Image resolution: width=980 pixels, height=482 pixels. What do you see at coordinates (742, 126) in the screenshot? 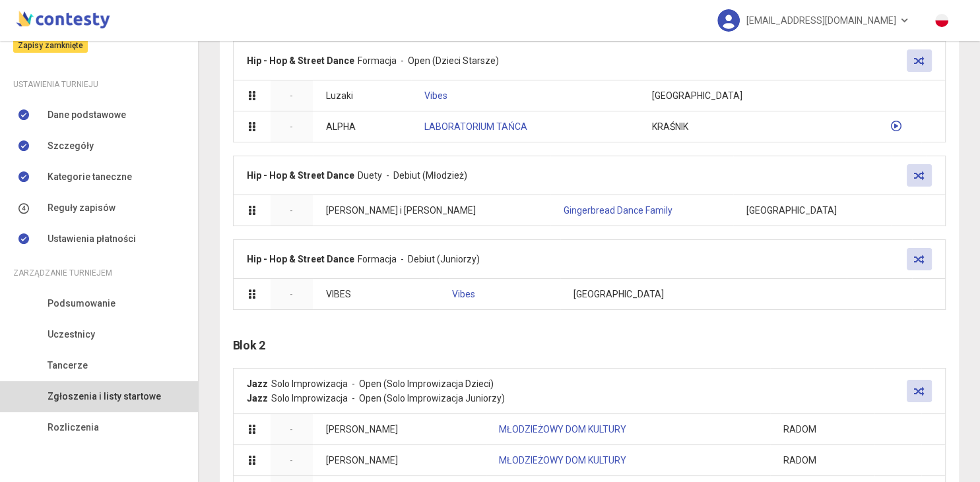
I see `td: KRAŚNIK` at bounding box center [742, 126].